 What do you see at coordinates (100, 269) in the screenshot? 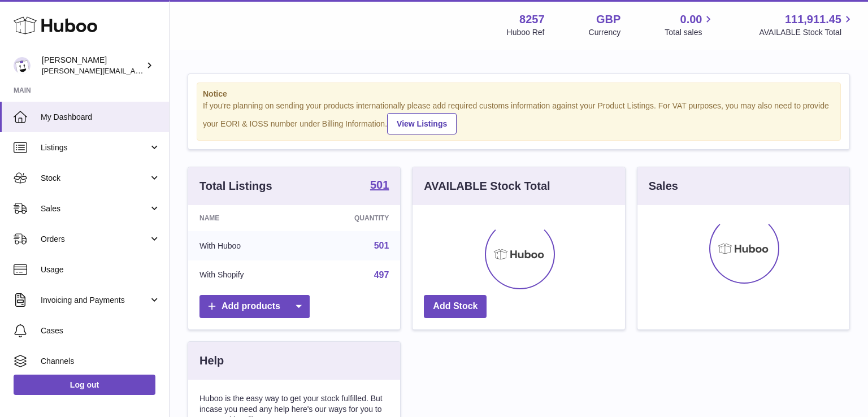
I see `span: Usage` at bounding box center [100, 269].